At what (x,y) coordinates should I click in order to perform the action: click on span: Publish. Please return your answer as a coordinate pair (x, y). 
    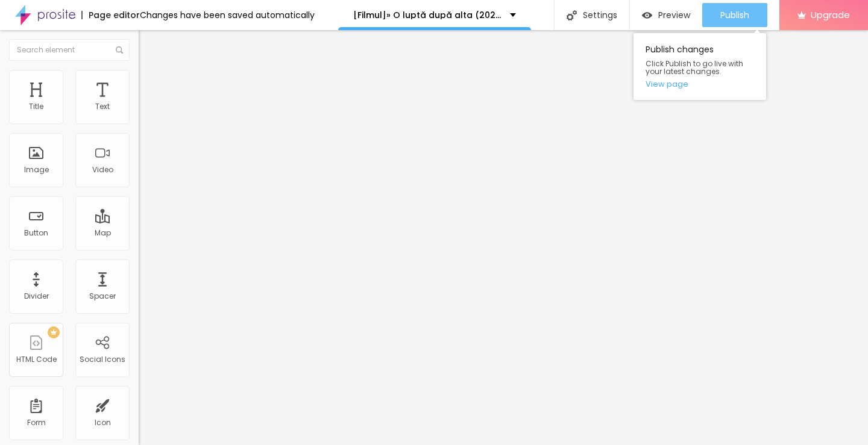
    Looking at the image, I should click on (735, 15).